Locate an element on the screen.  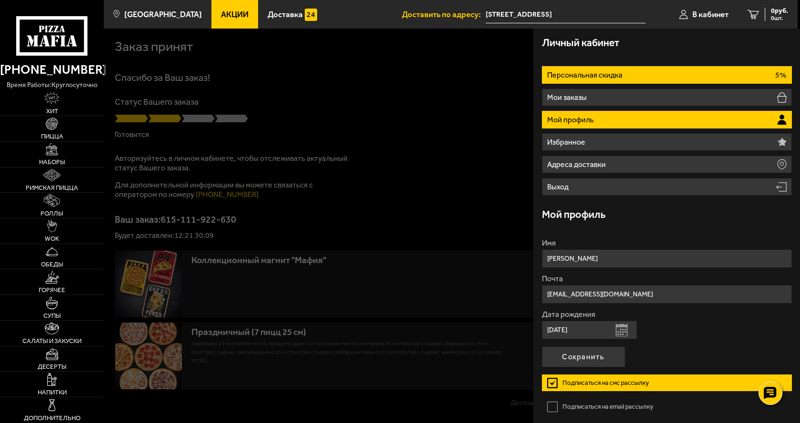
h3: Мой профиль is located at coordinates (574, 215).